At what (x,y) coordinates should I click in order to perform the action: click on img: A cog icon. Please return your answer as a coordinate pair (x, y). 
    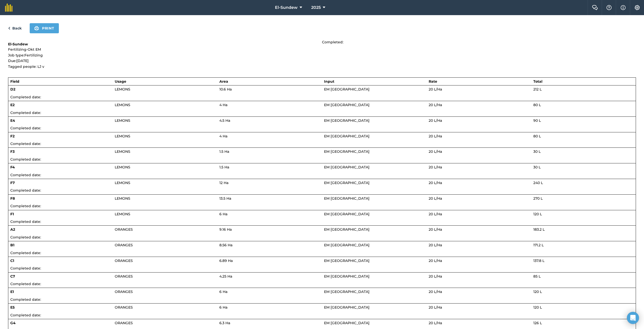
    Looking at the image, I should click on (638, 8).